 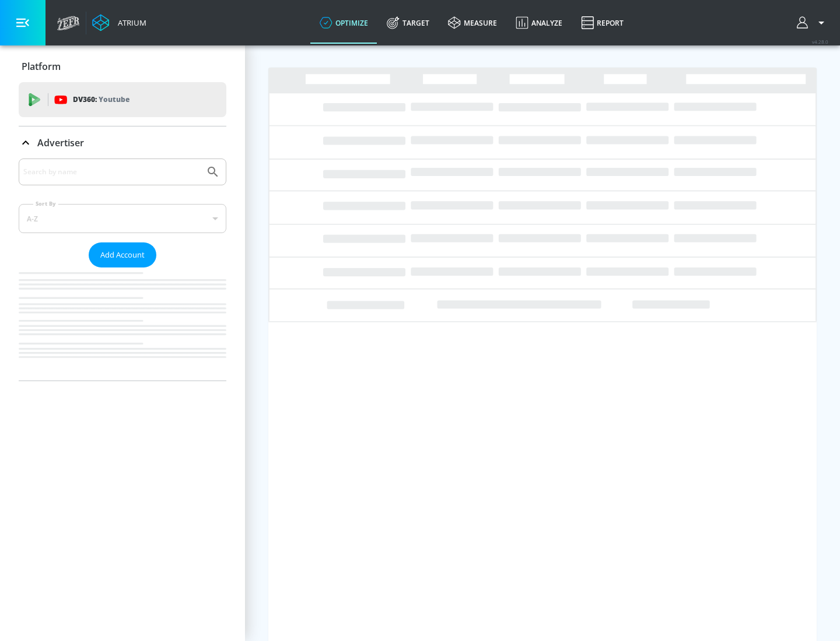 I want to click on span: v 4.28.0, so click(x=820, y=42).